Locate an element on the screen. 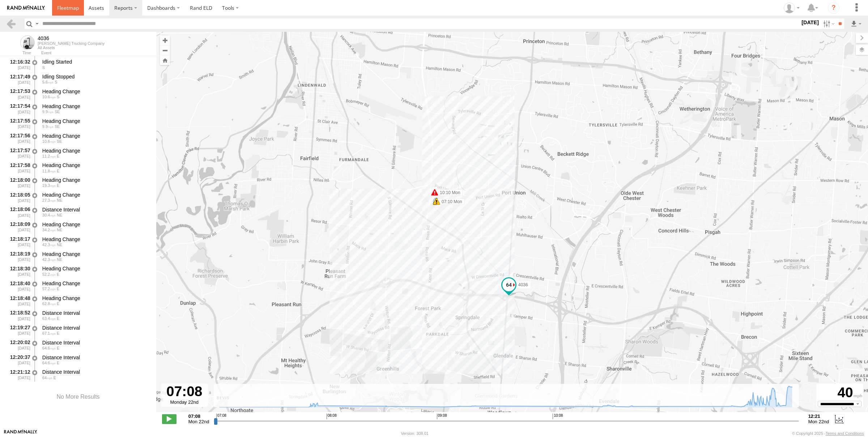 The width and height of the screenshot is (868, 437). span: 11.8 is located at coordinates (49, 171).